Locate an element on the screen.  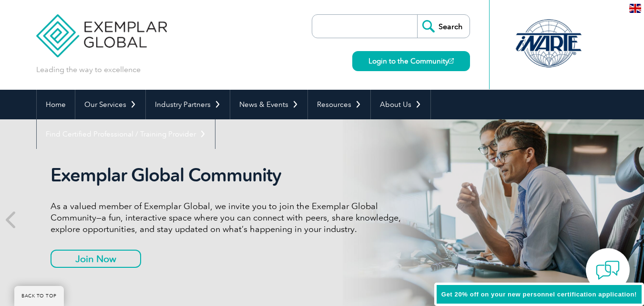
span: Get 20% off on your new personnel certification application! is located at coordinates (539, 294).